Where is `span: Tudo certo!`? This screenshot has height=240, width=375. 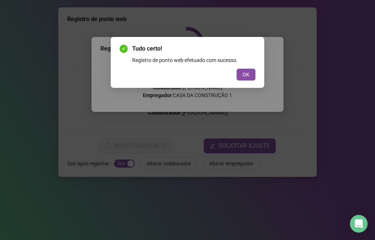 span: Tudo certo! is located at coordinates (194, 49).